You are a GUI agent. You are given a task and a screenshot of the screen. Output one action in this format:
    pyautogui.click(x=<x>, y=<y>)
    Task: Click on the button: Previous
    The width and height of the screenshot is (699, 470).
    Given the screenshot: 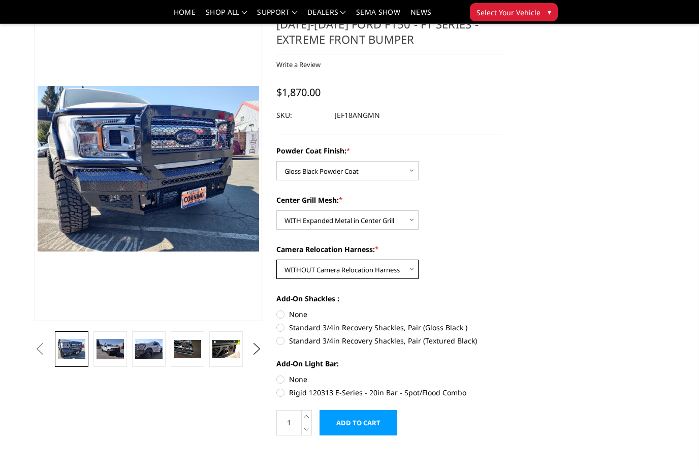 What is the action you would take?
    pyautogui.click(x=40, y=349)
    